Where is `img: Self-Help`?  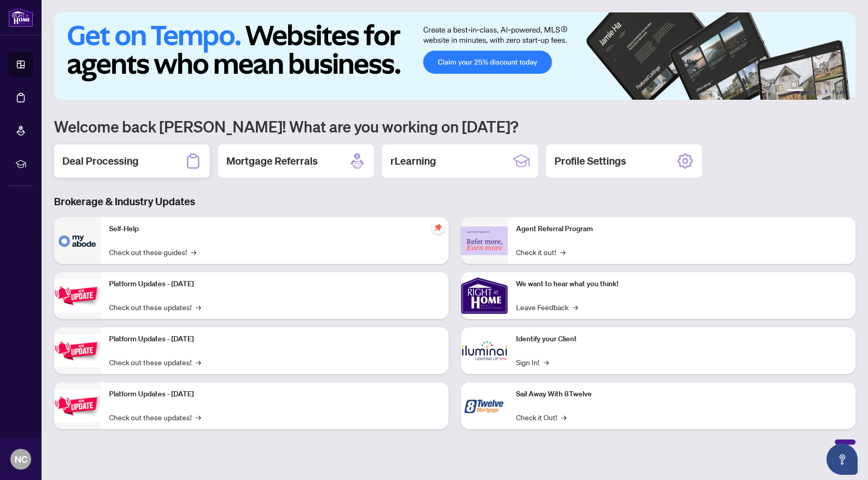 img: Self-Help is located at coordinates (78, 240).